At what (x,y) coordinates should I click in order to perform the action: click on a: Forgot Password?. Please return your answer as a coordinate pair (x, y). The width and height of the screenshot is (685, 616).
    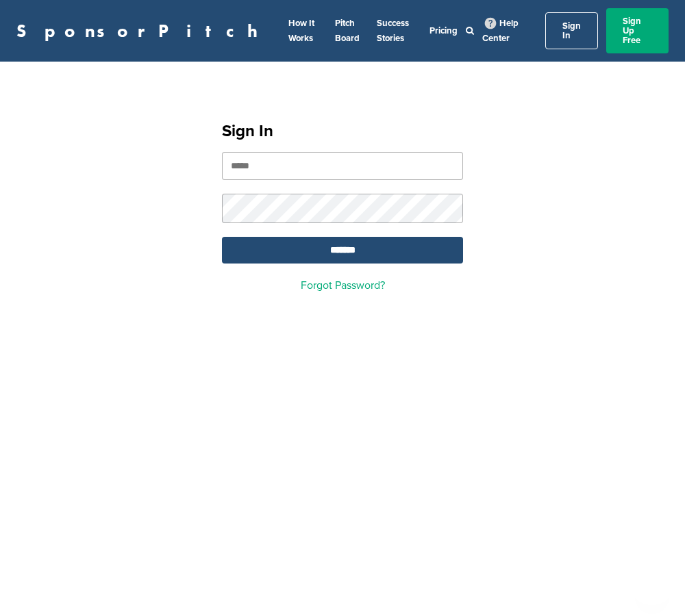
    Looking at the image, I should click on (342, 286).